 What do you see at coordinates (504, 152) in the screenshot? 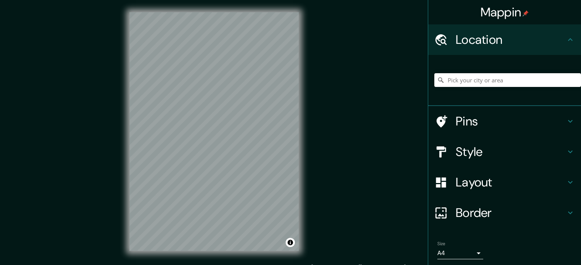
I see `div: Style` at bounding box center [504, 152].